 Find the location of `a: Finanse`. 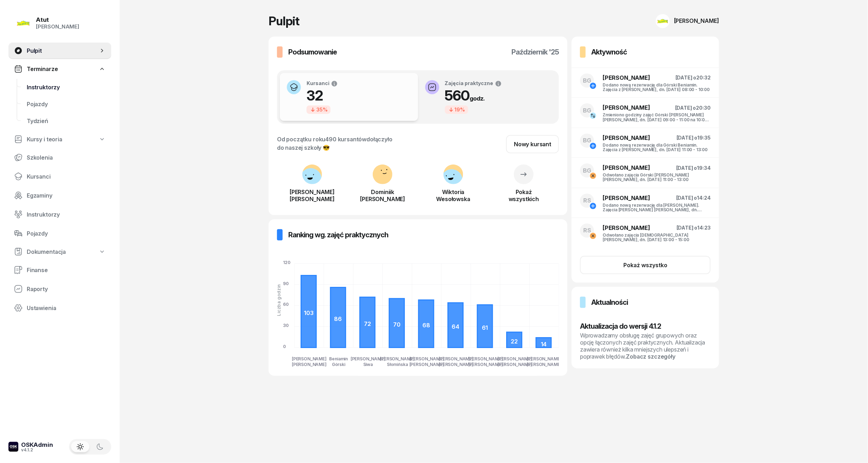

a: Finanse is located at coordinates (60, 271).